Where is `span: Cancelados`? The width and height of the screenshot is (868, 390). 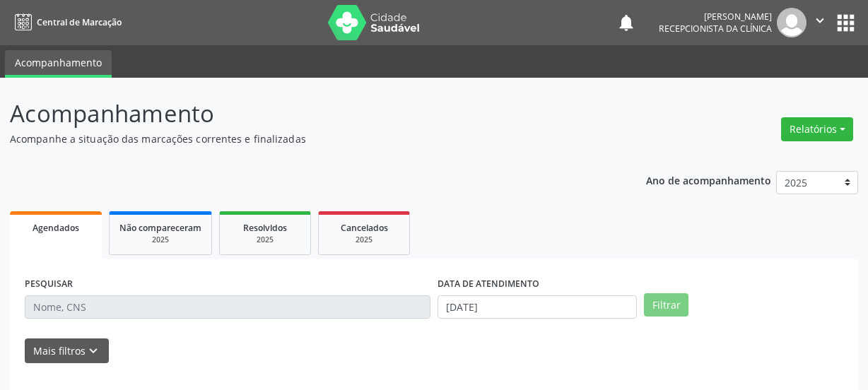 span: Cancelados is located at coordinates (364, 227).